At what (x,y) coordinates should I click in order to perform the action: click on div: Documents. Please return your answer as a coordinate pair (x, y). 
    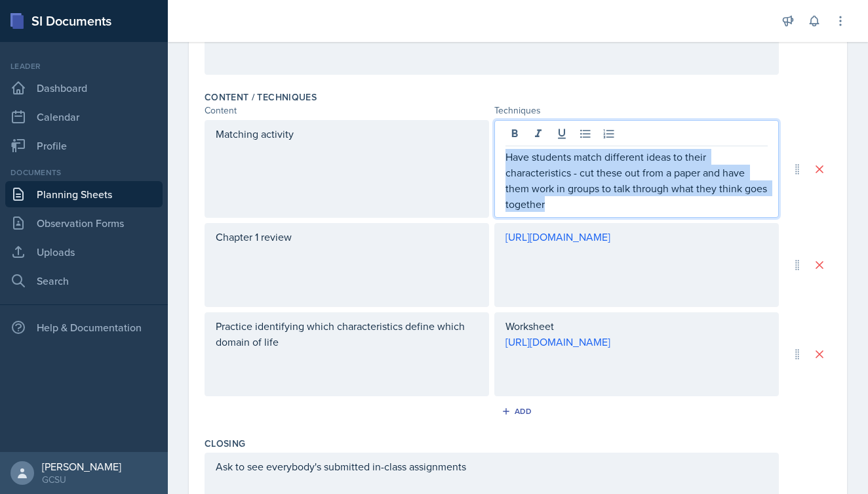
    Looking at the image, I should click on (84, 173).